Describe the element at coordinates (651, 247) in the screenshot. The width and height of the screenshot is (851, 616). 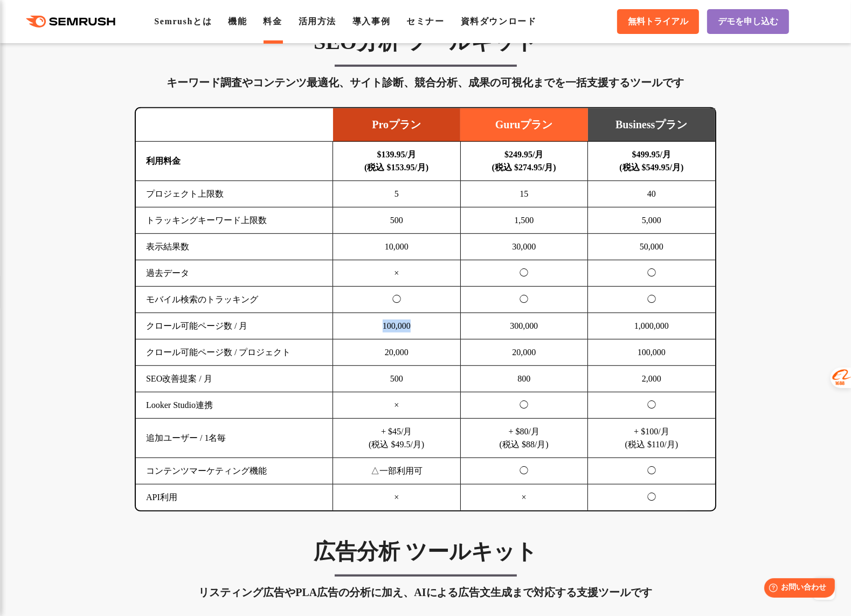
I see `td: 50,000` at that location.